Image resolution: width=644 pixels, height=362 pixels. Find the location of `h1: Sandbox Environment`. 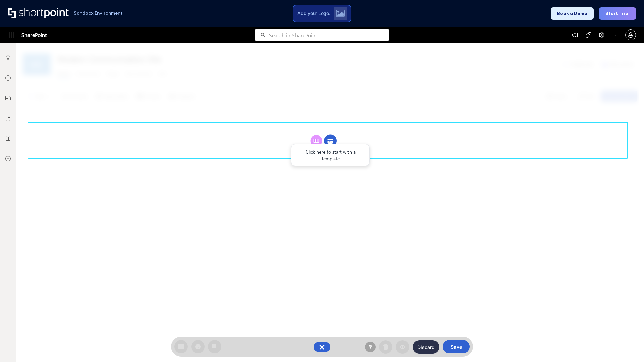

h1: Sandbox Environment is located at coordinates (98, 13).